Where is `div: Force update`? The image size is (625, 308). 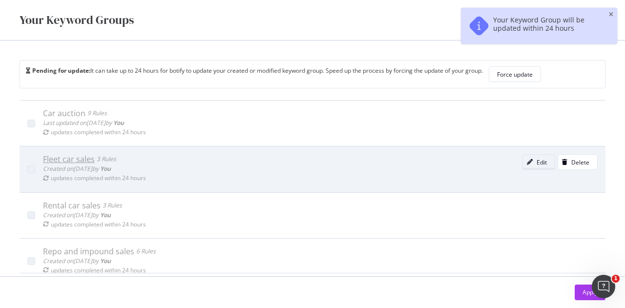 div: Force update is located at coordinates (515, 74).